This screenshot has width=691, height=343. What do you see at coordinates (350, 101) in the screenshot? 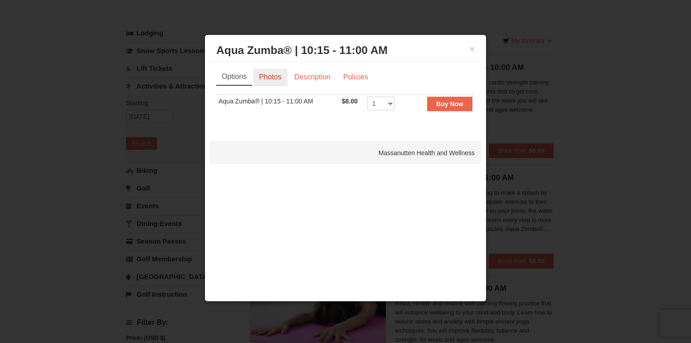
I see `span: $8.00` at bounding box center [350, 101].